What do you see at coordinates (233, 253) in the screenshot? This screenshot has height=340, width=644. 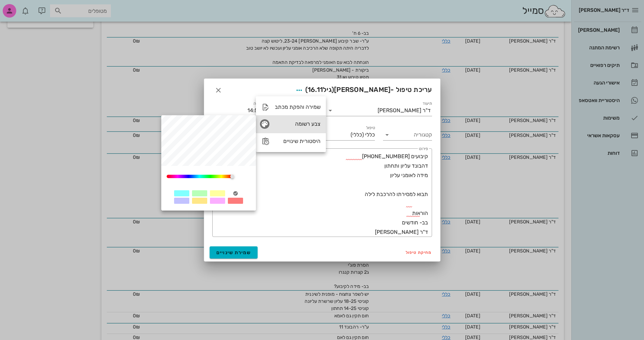 I see `span: שמירת שינויים` at bounding box center [233, 253].